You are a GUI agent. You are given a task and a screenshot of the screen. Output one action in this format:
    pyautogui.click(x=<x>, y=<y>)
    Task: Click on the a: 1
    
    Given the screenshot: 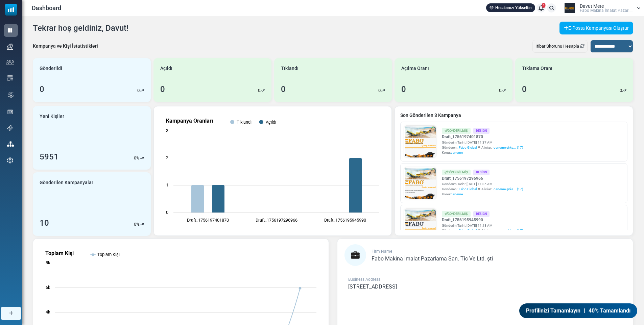 What is the action you would take?
    pyautogui.click(x=541, y=8)
    